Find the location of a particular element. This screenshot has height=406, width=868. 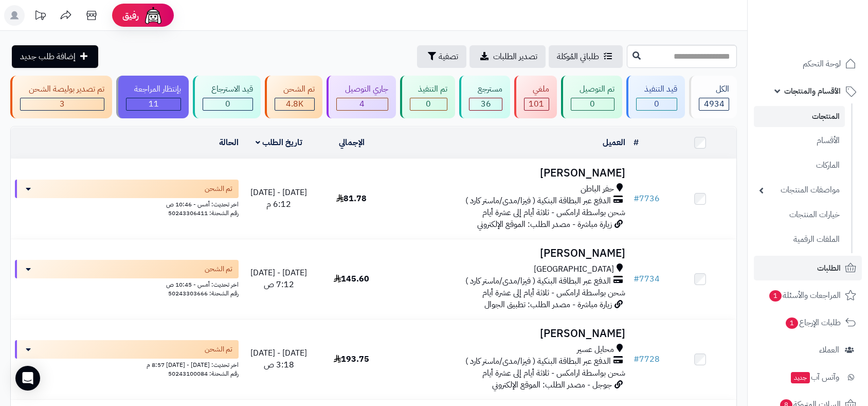

span: رفيق is located at coordinates (131, 16).